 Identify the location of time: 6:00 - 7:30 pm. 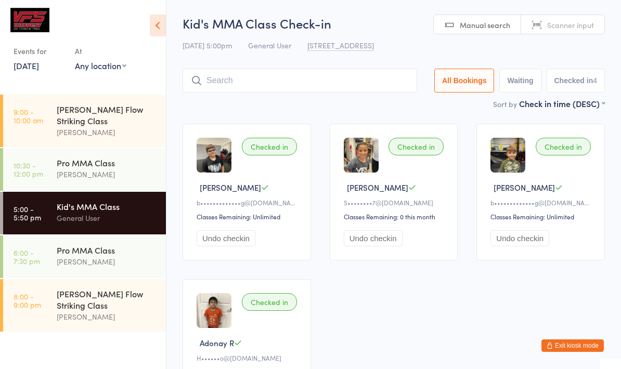
(27, 257).